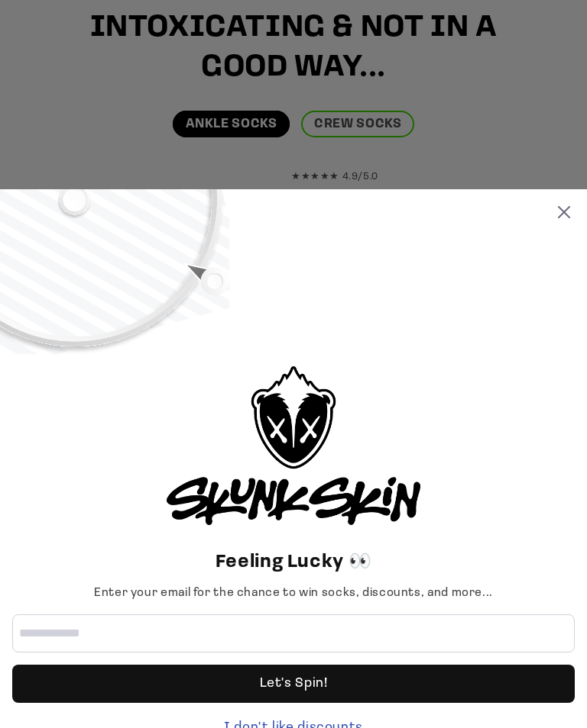 Image resolution: width=587 pixels, height=728 pixels. I want to click on input: Email address, so click(294, 634).